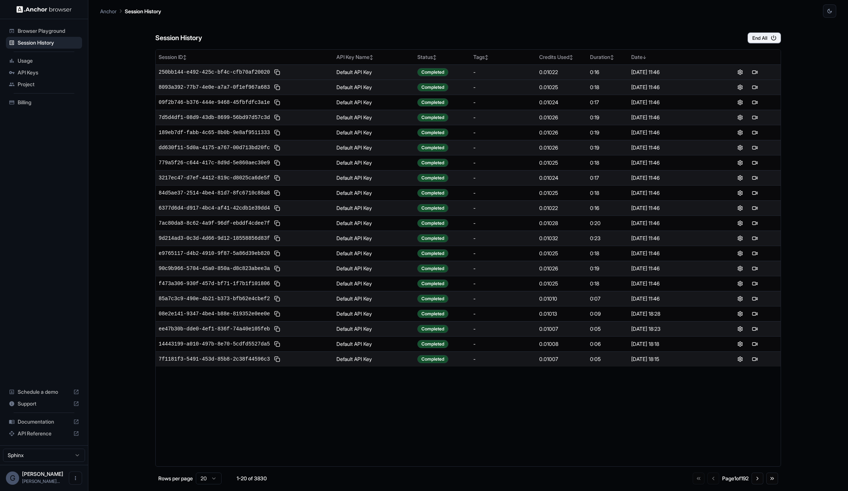  What do you see at coordinates (44, 433) in the screenshot?
I see `div: API Reference` at bounding box center [44, 433].